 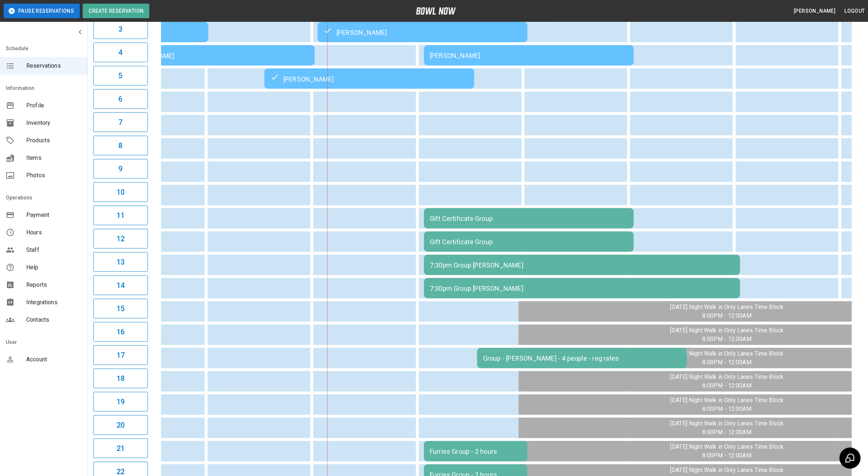 I want to click on button: 7, so click(x=120, y=122).